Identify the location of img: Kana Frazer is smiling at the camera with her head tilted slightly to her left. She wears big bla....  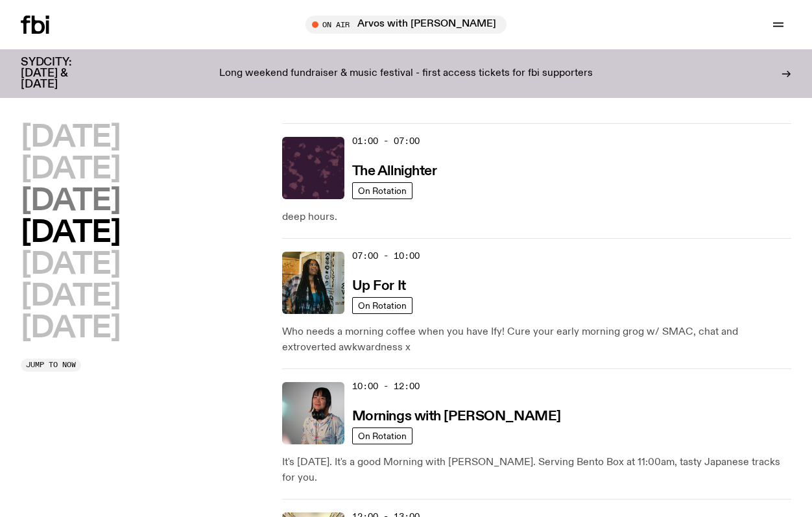
(313, 413).